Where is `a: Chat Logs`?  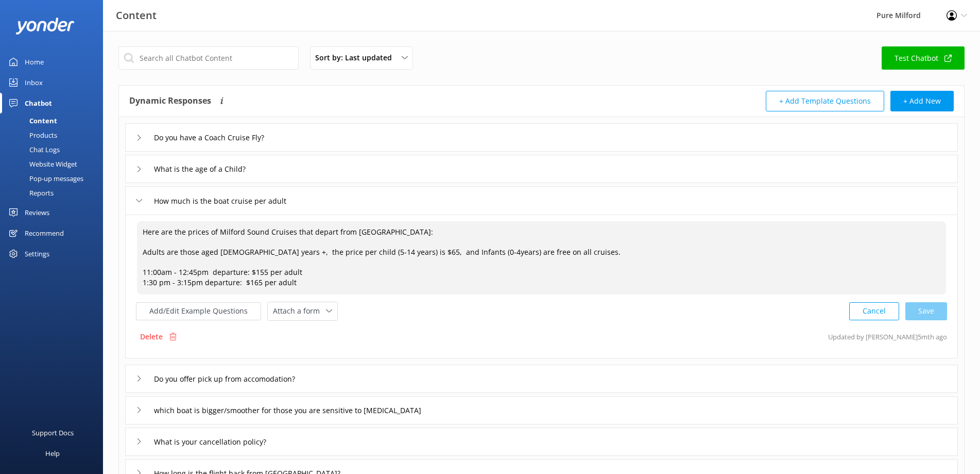
a: Chat Logs is located at coordinates (54, 149).